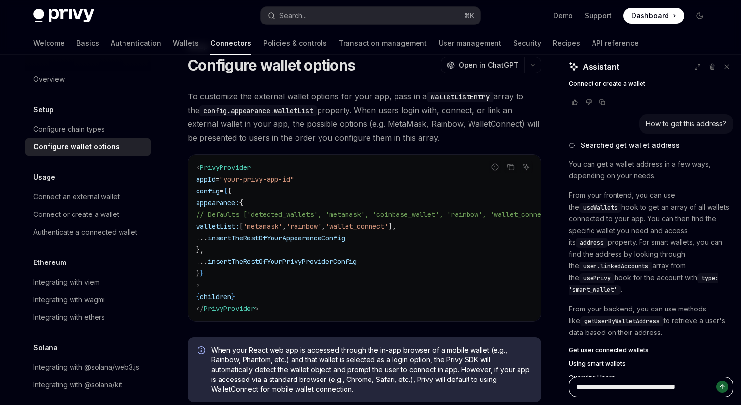  I want to click on span: walletList:, so click(218, 226).